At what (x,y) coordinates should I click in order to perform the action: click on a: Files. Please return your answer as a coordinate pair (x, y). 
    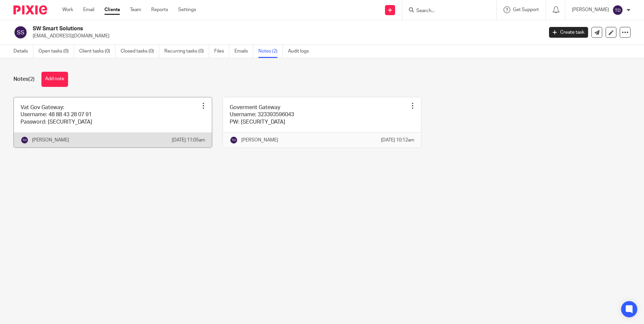
    Looking at the image, I should click on (222, 51).